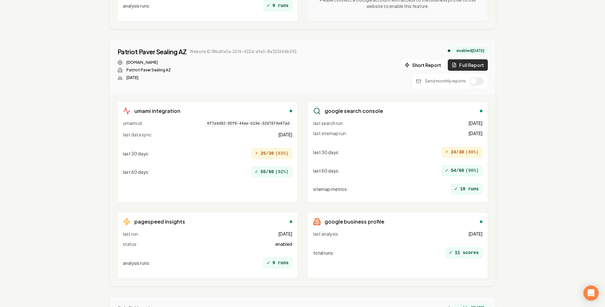 This screenshot has width=605, height=307. I want to click on div: 24/30, so click(462, 152).